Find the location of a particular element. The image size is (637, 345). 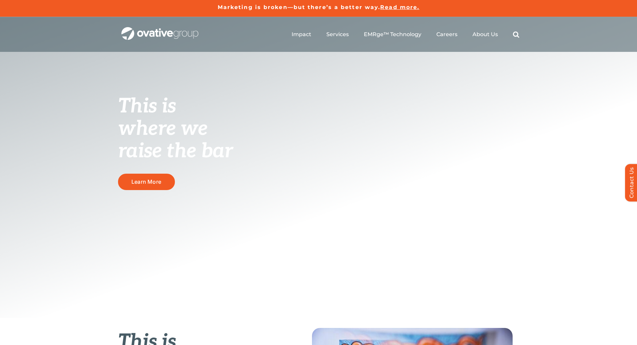

a: Impact is located at coordinates (301, 34).